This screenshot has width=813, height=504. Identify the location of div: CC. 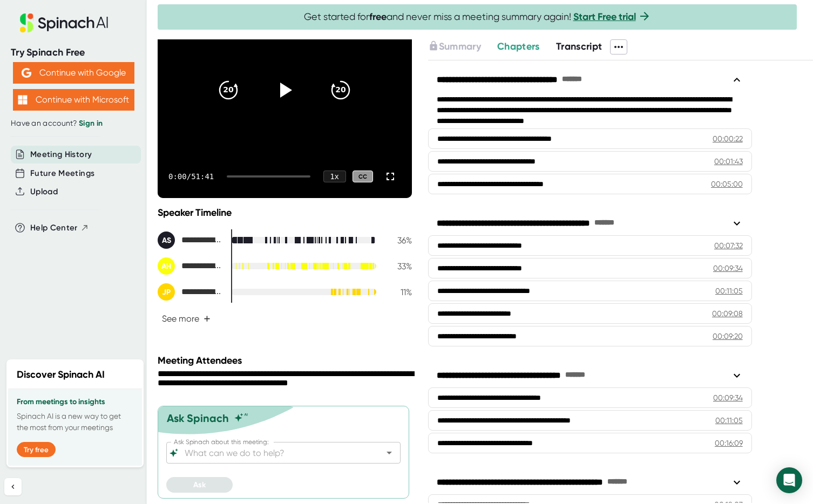
(363, 176).